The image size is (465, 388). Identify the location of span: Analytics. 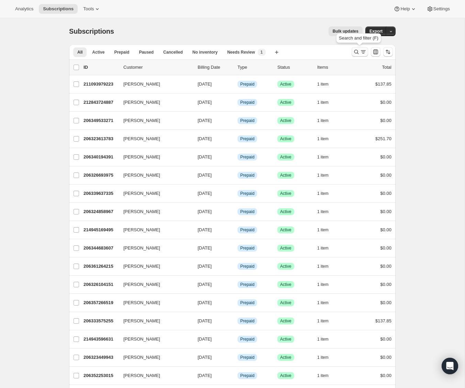
(24, 9).